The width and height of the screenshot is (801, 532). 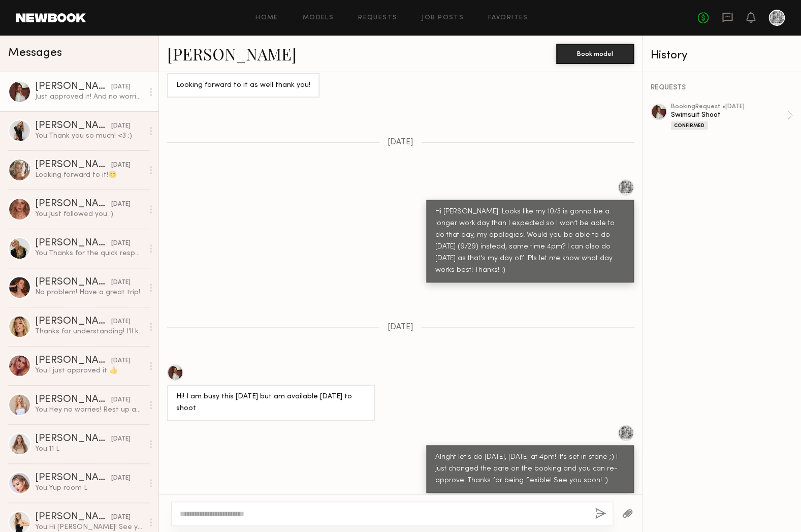 What do you see at coordinates (89, 136) in the screenshot?
I see `div: You: Thank you so much! <3 :)` at bounding box center [89, 136].